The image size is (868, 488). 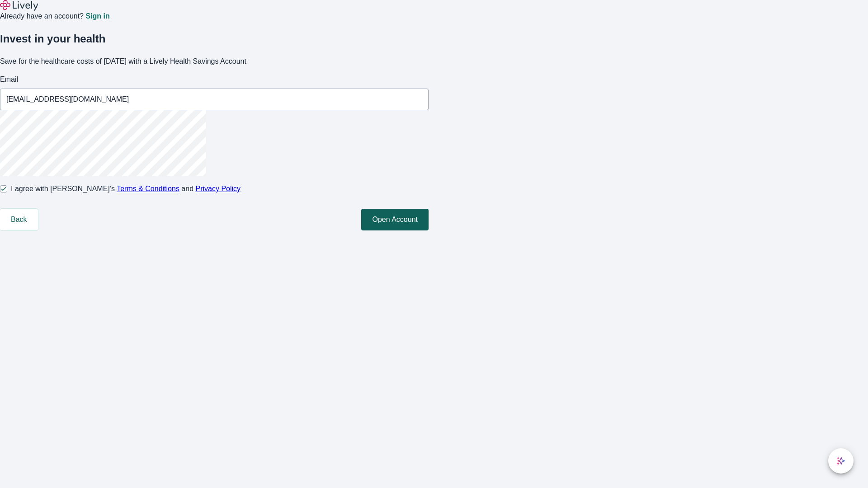 What do you see at coordinates (394, 220) in the screenshot?
I see `button: Open Account` at bounding box center [394, 220].